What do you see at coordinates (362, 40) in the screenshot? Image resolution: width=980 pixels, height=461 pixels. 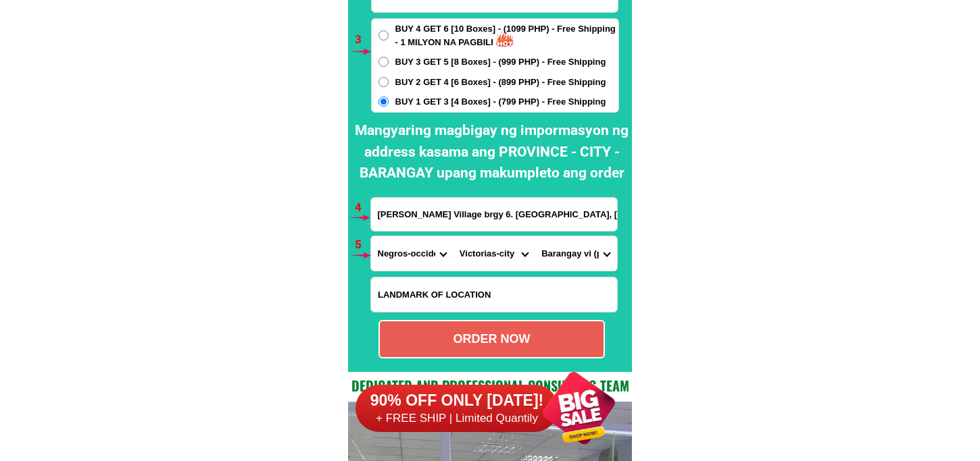 I see `h6: 3` at bounding box center [362, 40].